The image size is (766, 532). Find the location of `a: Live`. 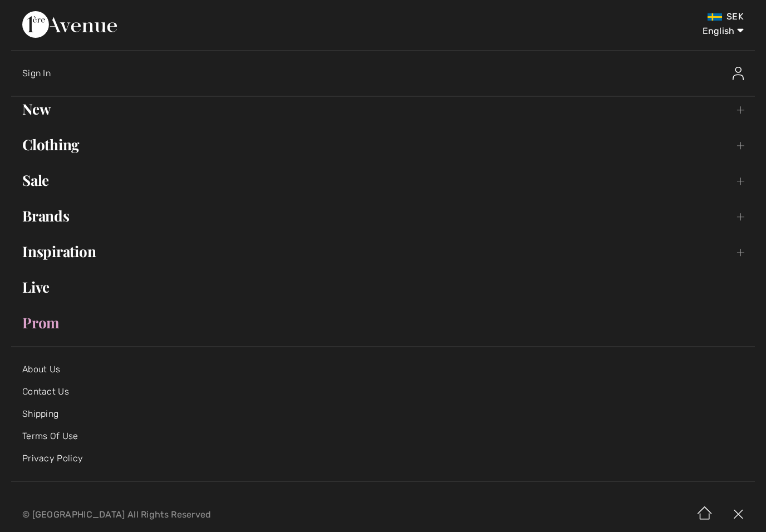

a: Live is located at coordinates (383, 287).